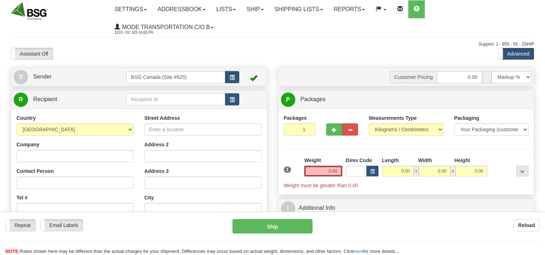  What do you see at coordinates (141, 33) in the screenshot?
I see `span: 2219 / DC 625 Guelph` at bounding box center [141, 33].